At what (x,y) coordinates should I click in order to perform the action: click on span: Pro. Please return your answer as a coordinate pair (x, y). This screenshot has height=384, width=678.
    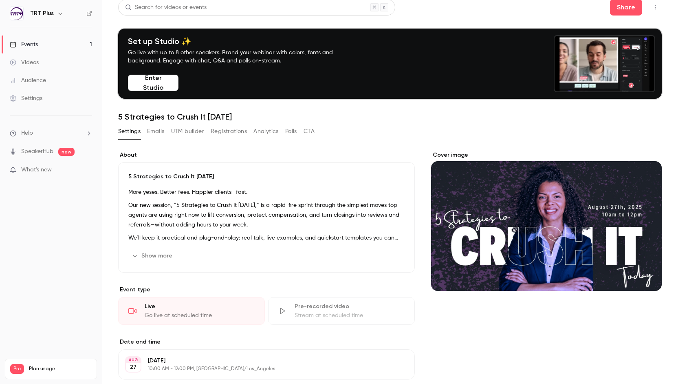
    Looking at the image, I should click on (17, 369).